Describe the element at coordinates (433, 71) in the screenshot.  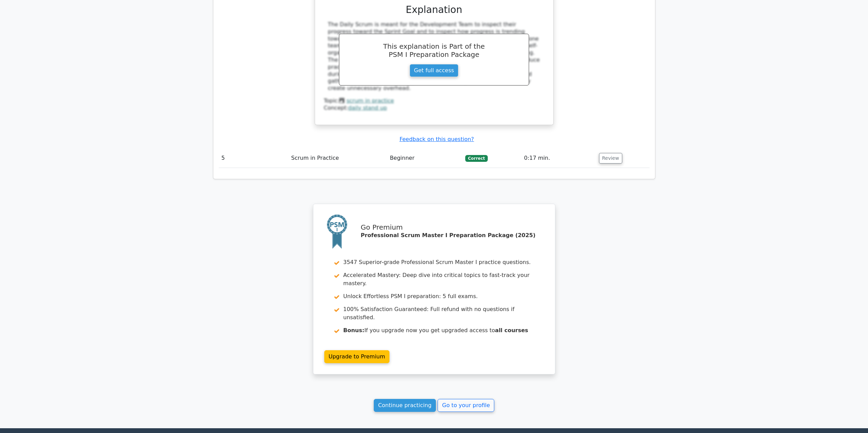
I see `a: Get full access` at that location.